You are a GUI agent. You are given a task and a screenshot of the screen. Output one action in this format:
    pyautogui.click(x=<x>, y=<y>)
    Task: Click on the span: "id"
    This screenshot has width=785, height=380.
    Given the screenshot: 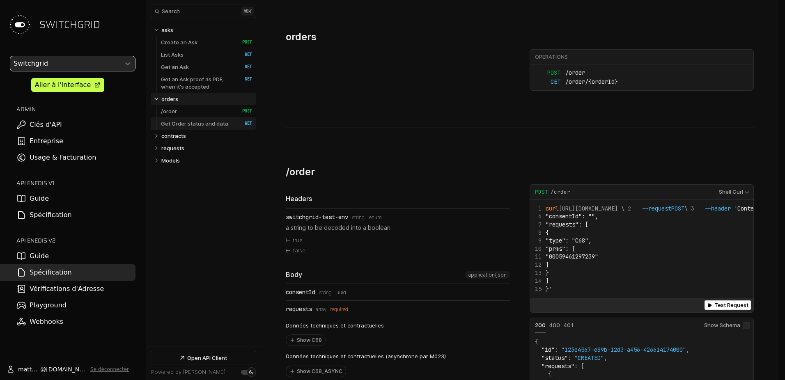 What is the action you would take?
    pyautogui.click(x=548, y=350)
    